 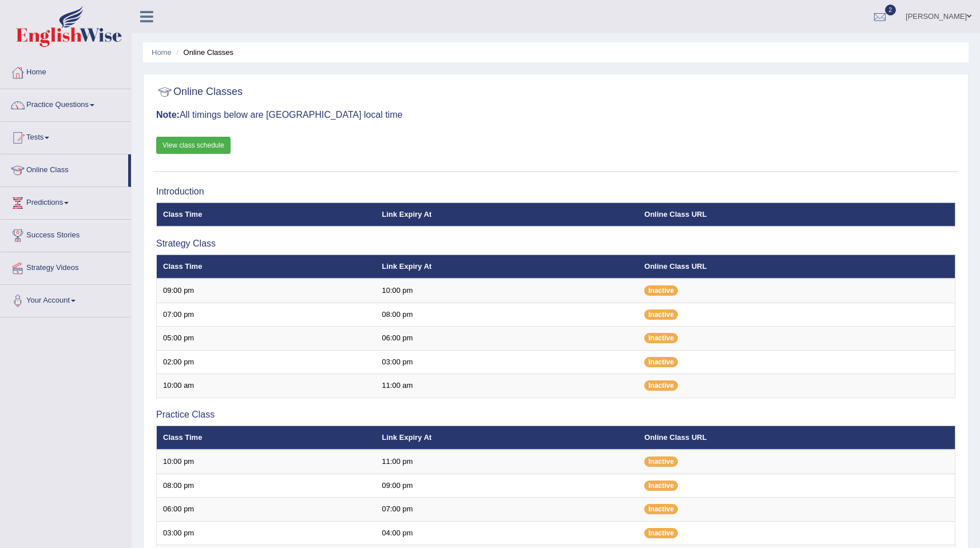 What do you see at coordinates (555, 192) in the screenshot?
I see `h3: Introduction` at bounding box center [555, 192].